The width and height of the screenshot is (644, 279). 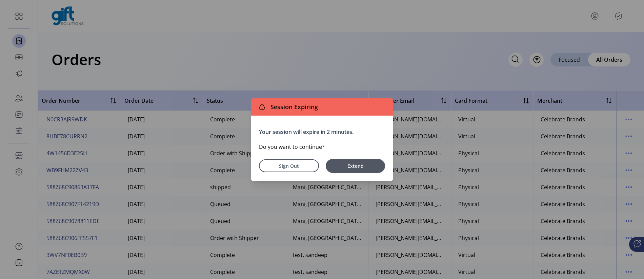 I want to click on button: Extend, so click(x=355, y=166).